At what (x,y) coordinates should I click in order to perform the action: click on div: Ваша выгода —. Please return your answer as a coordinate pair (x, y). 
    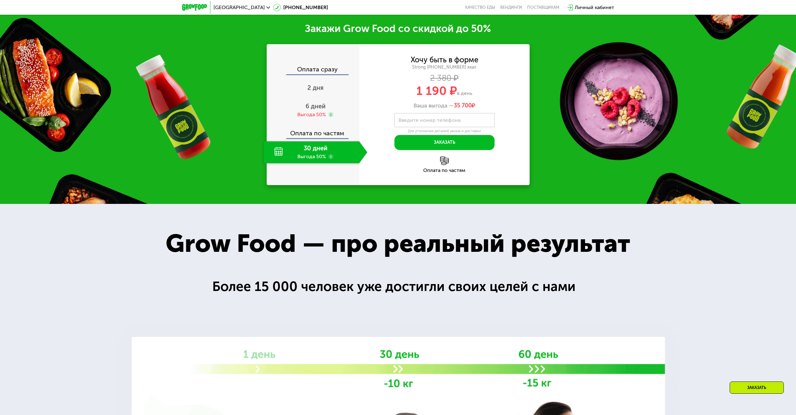
    Looking at the image, I should click on (445, 106).